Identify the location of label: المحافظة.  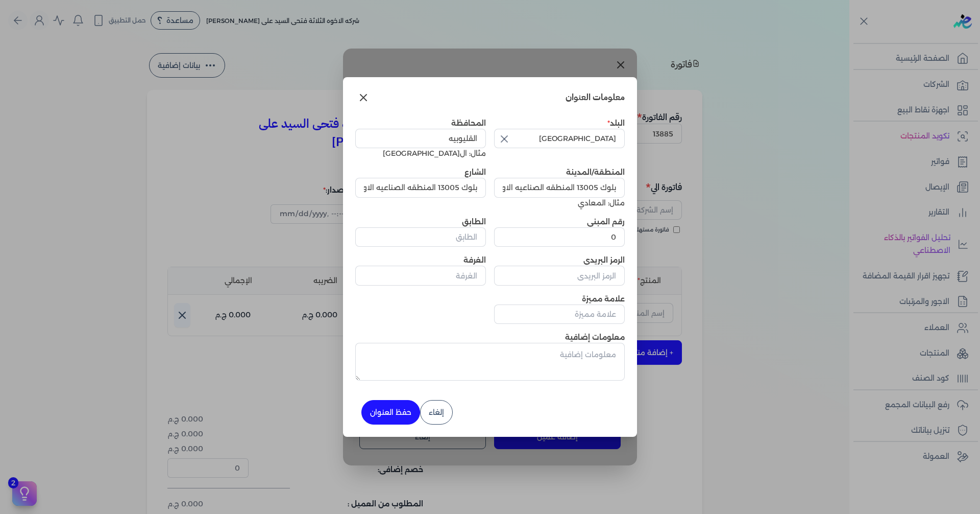
(469, 123).